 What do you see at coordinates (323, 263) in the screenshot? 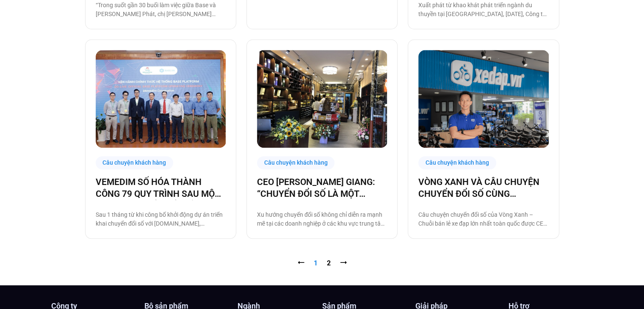
I see `nav: Pagination` at bounding box center [323, 263].